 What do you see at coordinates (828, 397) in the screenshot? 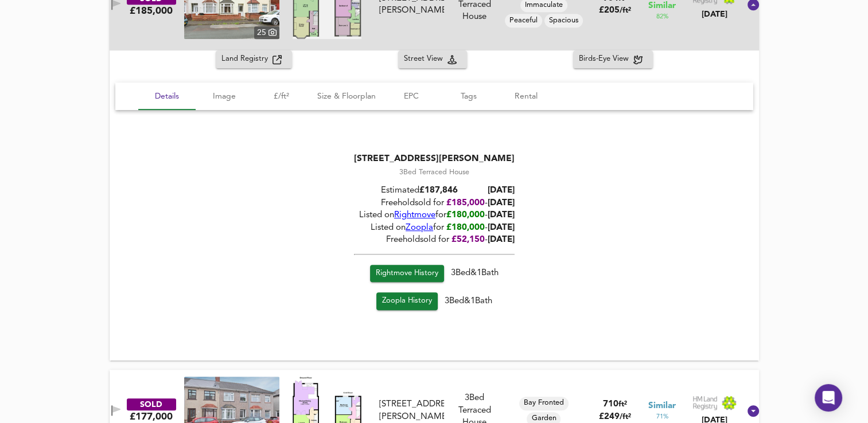
I see `div: Open Intercom Messenger` at bounding box center [828, 397].